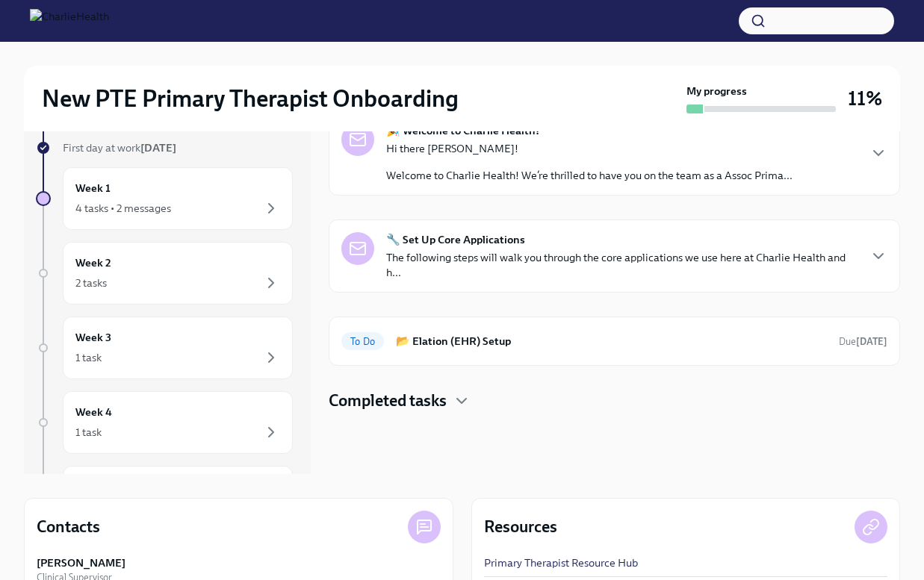 The image size is (924, 580). I want to click on span: To Do, so click(363, 341).